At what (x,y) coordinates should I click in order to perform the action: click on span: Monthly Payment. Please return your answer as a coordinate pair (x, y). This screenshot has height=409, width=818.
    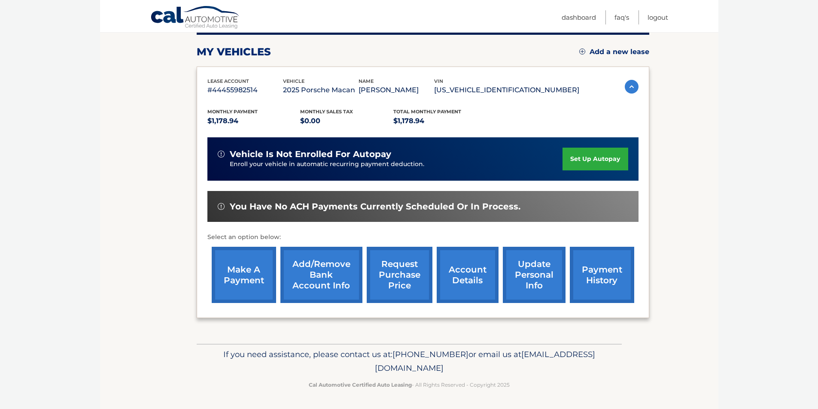
    Looking at the image, I should click on (232, 112).